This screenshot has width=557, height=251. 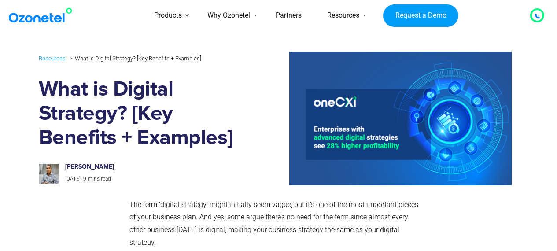 What do you see at coordinates (85, 179) in the screenshot?
I see `span: 9` at bounding box center [85, 179].